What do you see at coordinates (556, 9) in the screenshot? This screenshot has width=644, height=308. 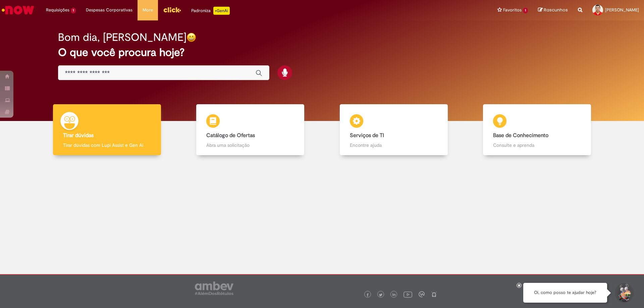 I see `span: Rascunhos` at bounding box center [556, 9].